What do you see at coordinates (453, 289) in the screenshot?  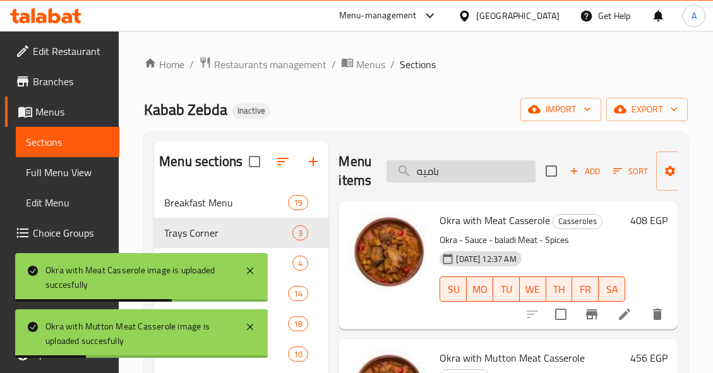 I see `span: SU` at bounding box center [453, 289].